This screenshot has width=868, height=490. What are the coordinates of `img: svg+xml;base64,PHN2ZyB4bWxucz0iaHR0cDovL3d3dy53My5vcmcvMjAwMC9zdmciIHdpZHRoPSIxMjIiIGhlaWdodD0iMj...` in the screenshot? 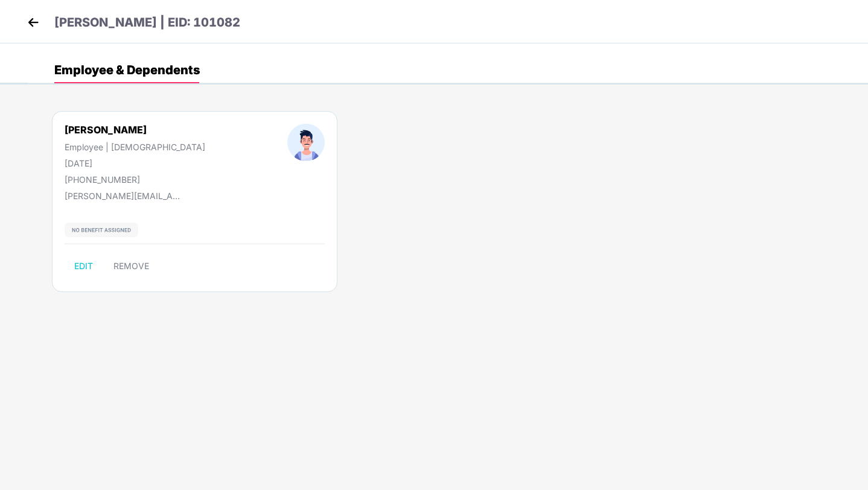 It's located at (101, 230).